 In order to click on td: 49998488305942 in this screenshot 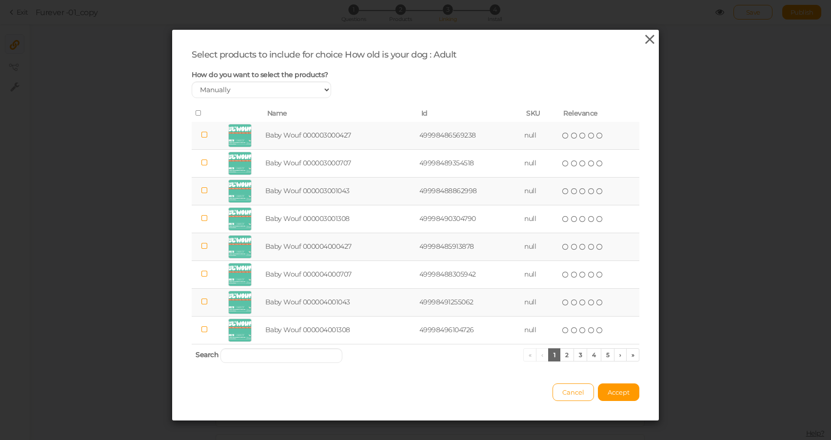, I will do `click(469, 274)`.